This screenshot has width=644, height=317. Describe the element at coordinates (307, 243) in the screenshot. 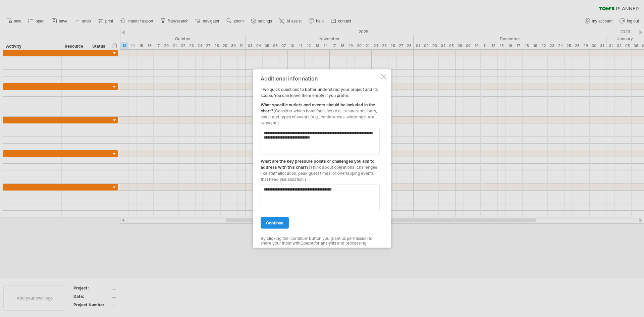

I see `a: OpenAI` at that location.